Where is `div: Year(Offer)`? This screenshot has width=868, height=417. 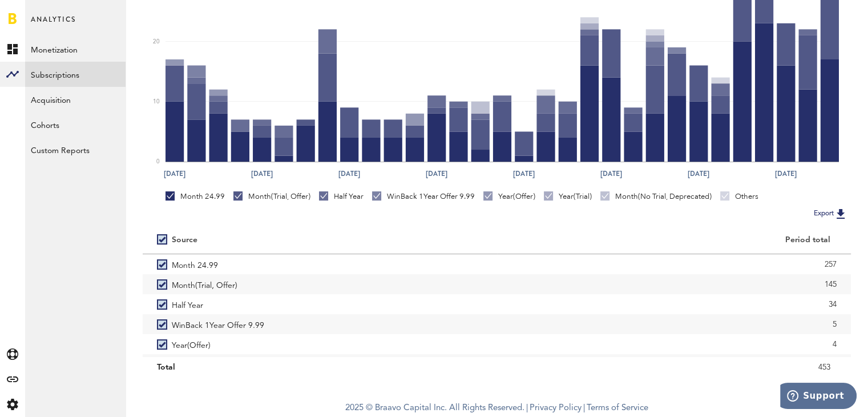 div: Year(Offer) is located at coordinates (509, 197).